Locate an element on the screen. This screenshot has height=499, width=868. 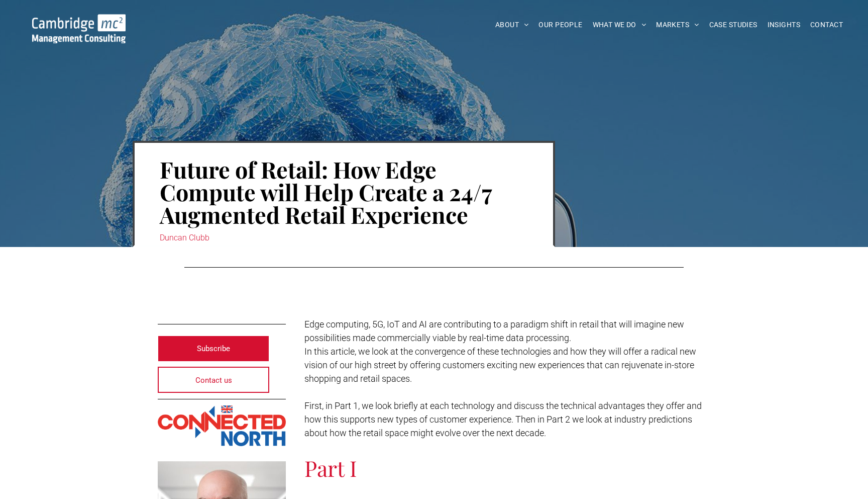
a: Your Business Transformed | Cambridge Management Consulting is located at coordinates (79, 20).